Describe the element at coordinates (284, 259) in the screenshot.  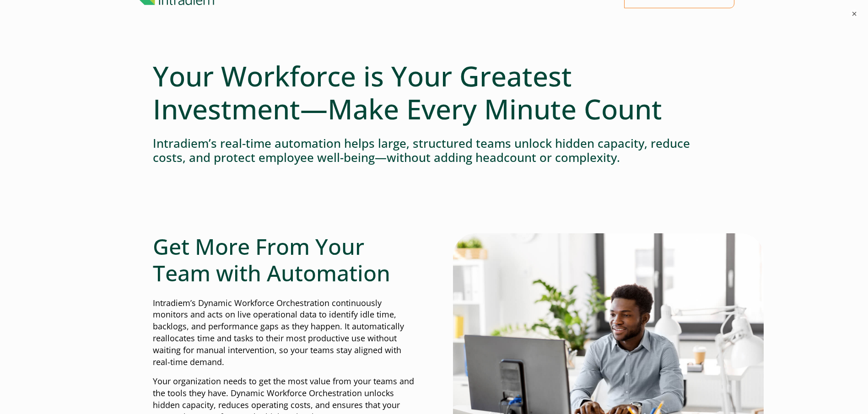
I see `h2: Get More From Your Team with Automation` at that location.